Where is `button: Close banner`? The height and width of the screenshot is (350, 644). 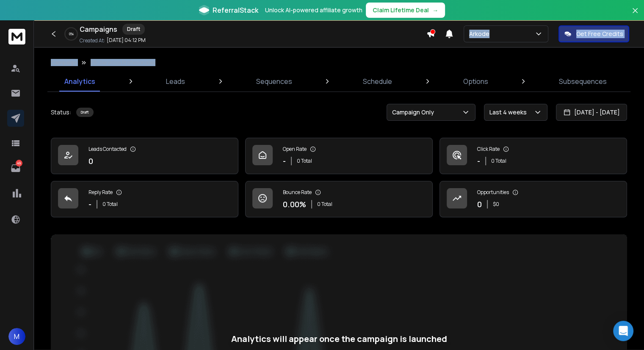
button: Close banner is located at coordinates (635, 15).